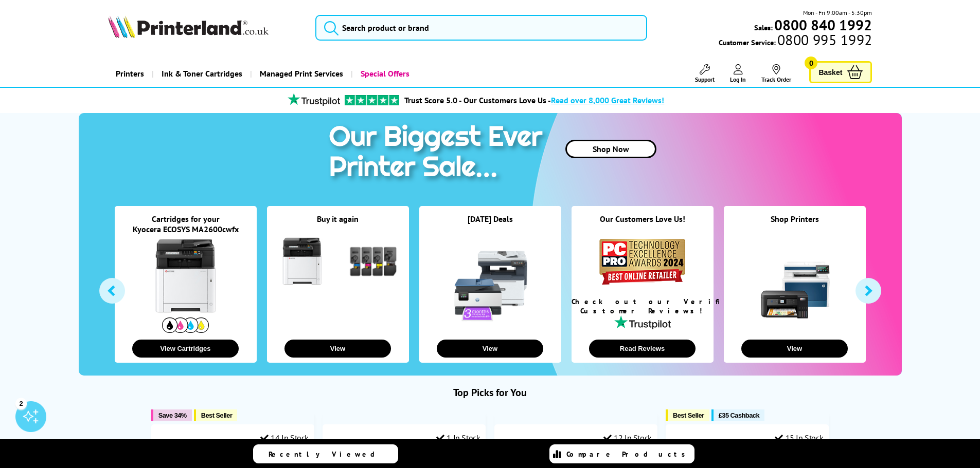 The image size is (980, 468). Describe the element at coordinates (21, 403) in the screenshot. I see `div: 2` at that location.